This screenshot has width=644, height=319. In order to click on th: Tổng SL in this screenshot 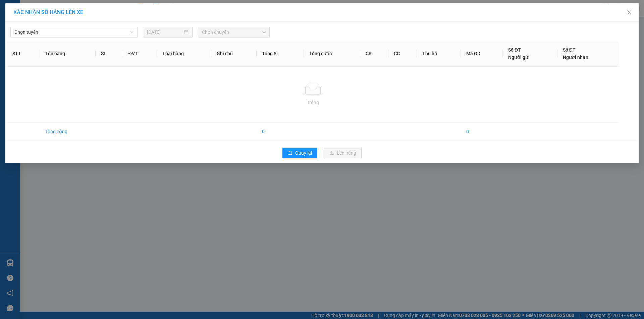, I will do `click(280, 54)`.